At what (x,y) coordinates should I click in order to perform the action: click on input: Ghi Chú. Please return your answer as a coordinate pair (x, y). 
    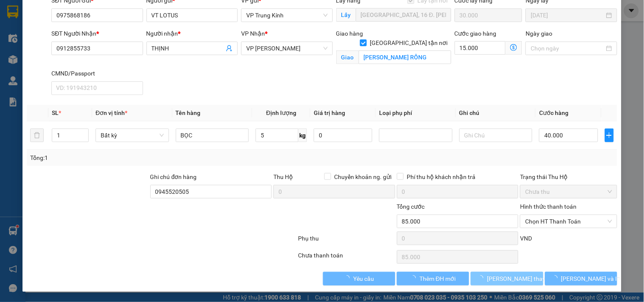
    Looking at the image, I should click on (496, 136).